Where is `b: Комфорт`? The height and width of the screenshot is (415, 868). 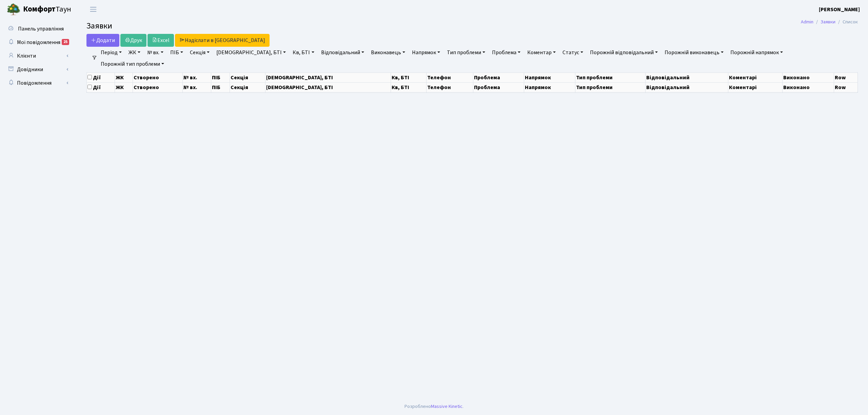 b: Комфорт is located at coordinates (40, 9).